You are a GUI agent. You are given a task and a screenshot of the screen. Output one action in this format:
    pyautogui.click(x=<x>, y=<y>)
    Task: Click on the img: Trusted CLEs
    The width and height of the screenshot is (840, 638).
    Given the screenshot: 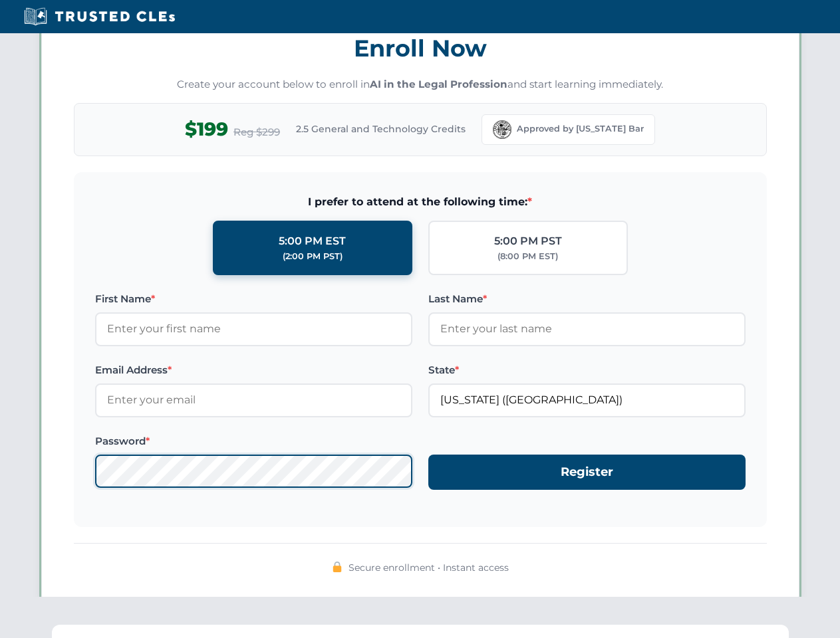 What is the action you would take?
    pyautogui.click(x=99, y=16)
    